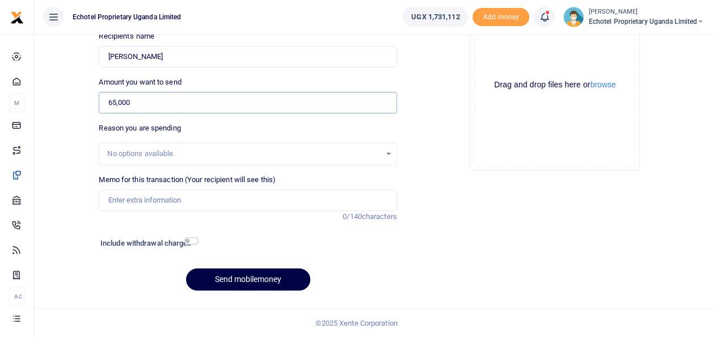  I want to click on span: Add money, so click(501, 17).